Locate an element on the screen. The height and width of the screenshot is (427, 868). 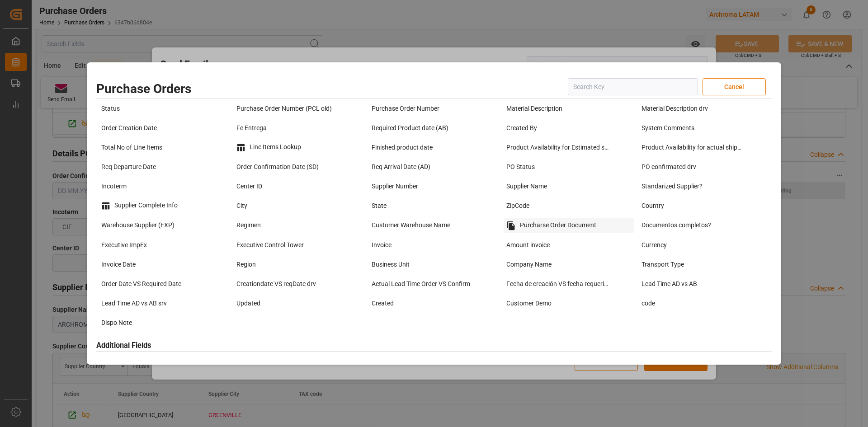
div: Req Arrival Date (AD) is located at coordinates (422, 167).